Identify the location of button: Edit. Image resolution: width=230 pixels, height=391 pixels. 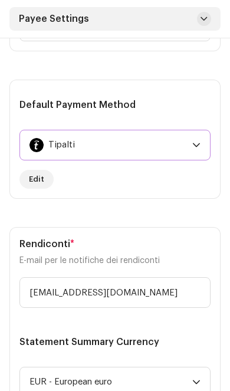
(37, 179).